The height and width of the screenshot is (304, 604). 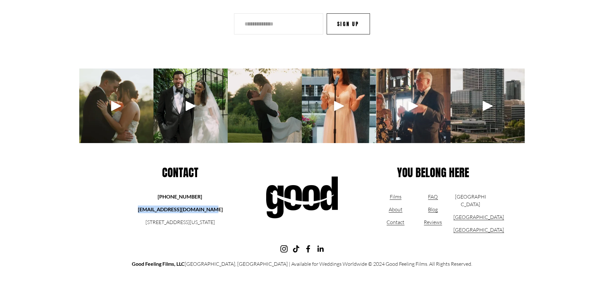 What do you see at coordinates (396, 222) in the screenshot?
I see `a: Contact` at bounding box center [396, 222].